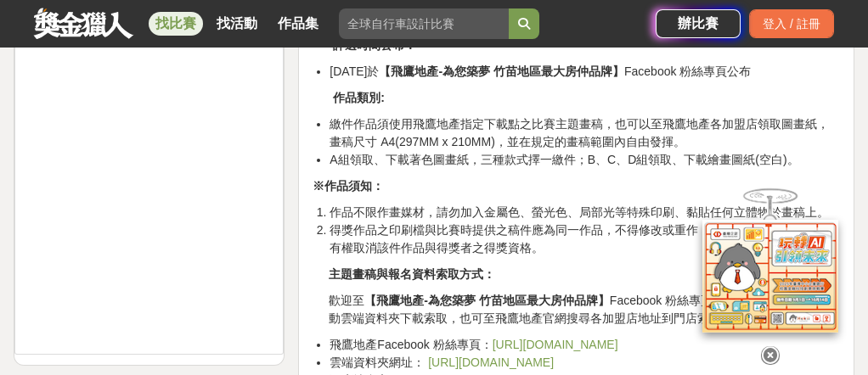  What do you see at coordinates (770, 276) in the screenshot?
I see `img: d2146d9a-e6f6-4337-9592-8cefde37ba6b.png` at bounding box center [770, 276].